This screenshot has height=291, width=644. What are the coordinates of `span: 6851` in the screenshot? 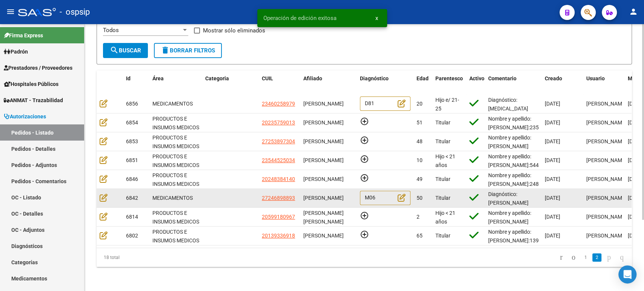 It's located at (132, 160).